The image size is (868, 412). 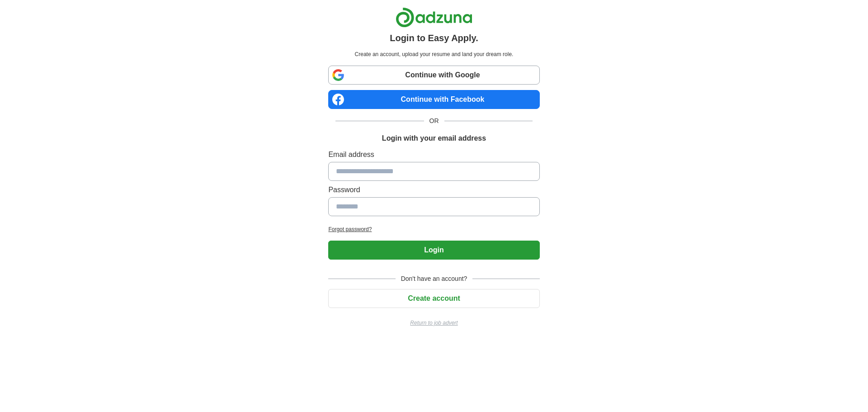 I want to click on p: Create an account, upload your resume and land your dream role., so click(x=434, y=54).